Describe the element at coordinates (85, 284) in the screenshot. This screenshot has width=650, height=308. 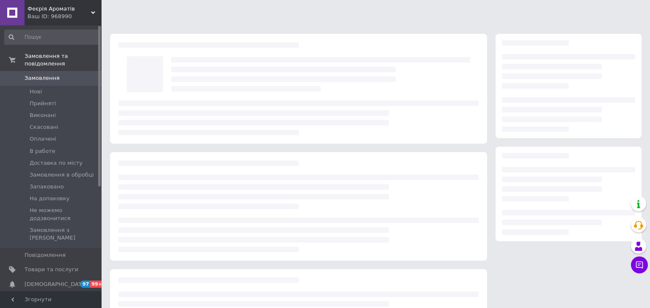
I see `span: 97` at that location.